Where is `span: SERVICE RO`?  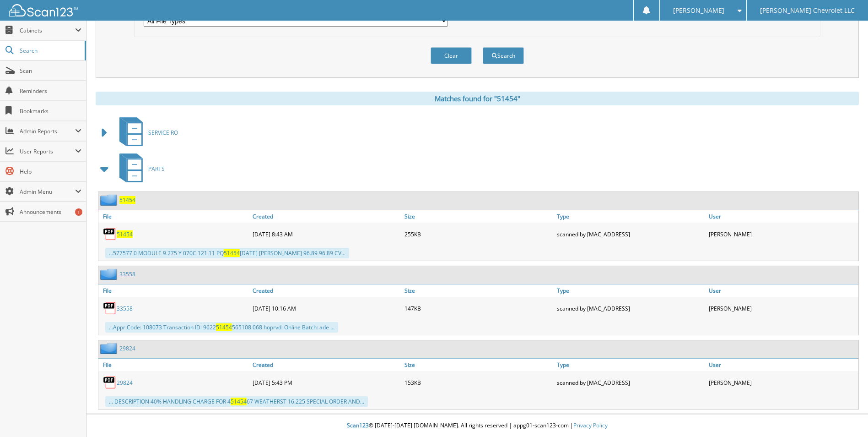 span: SERVICE RO is located at coordinates (163, 132).